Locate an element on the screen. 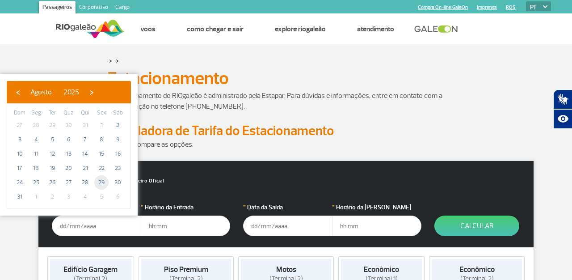  span: 21 is located at coordinates (85, 168).